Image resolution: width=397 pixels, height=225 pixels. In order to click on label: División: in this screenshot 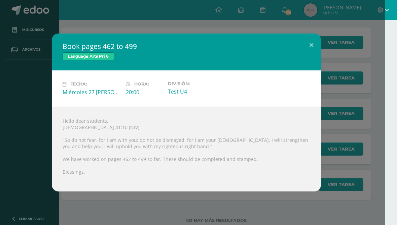, I will do `click(197, 84)`.